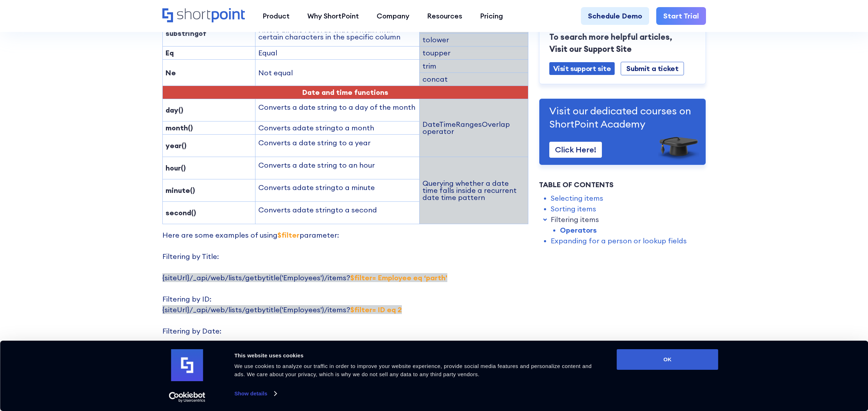  I want to click on p: Converts a date string to an hour, so click(337, 165).